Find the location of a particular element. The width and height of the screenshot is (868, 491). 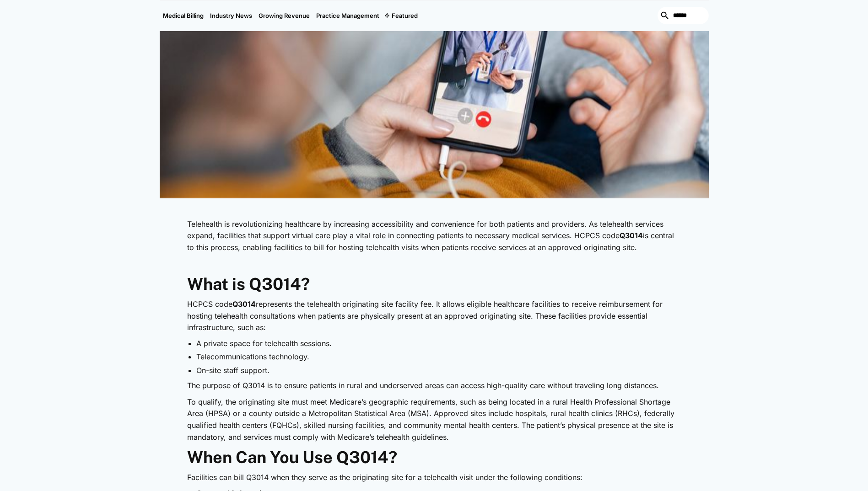

strong: What is Q3014? is located at coordinates (249, 284).